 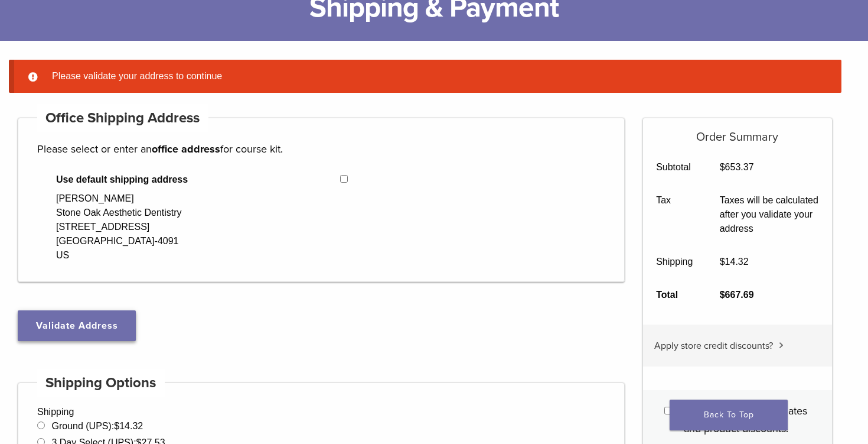 What do you see at coordinates (781, 345) in the screenshot?
I see `img: caret.svg` at bounding box center [781, 345].